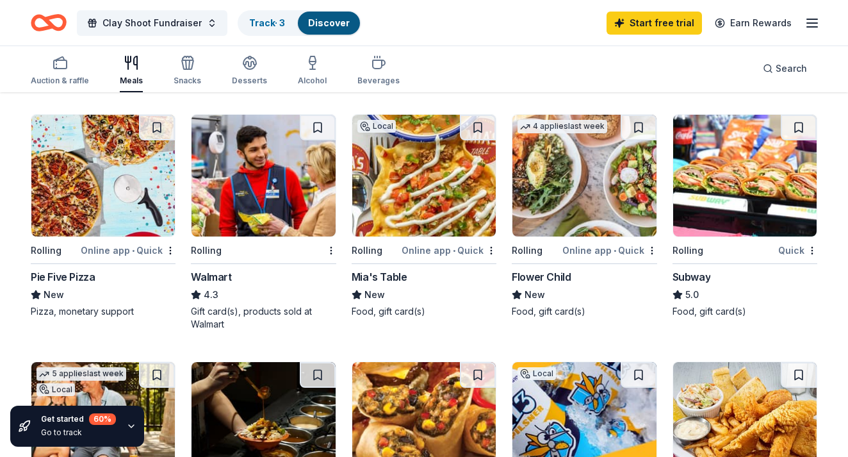 Image resolution: width=848 pixels, height=457 pixels. What do you see at coordinates (379, 277) in the screenshot?
I see `div: Mia's Table` at bounding box center [379, 277].